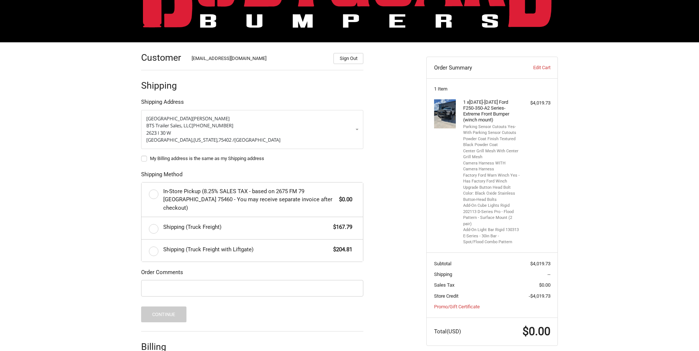 The height and width of the screenshot is (351, 699). What do you see at coordinates (252, 130) in the screenshot?
I see `a: Enter or select a different address` at bounding box center [252, 130].